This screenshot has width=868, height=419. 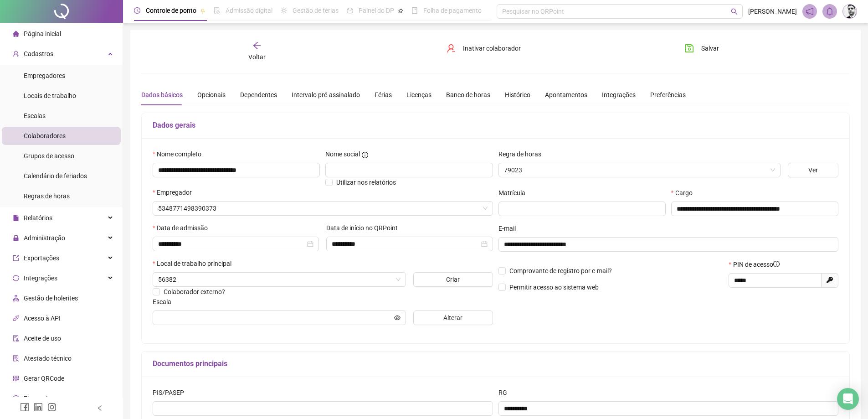 What do you see at coordinates (813, 170) in the screenshot?
I see `button: Ver` at bounding box center [813, 170].